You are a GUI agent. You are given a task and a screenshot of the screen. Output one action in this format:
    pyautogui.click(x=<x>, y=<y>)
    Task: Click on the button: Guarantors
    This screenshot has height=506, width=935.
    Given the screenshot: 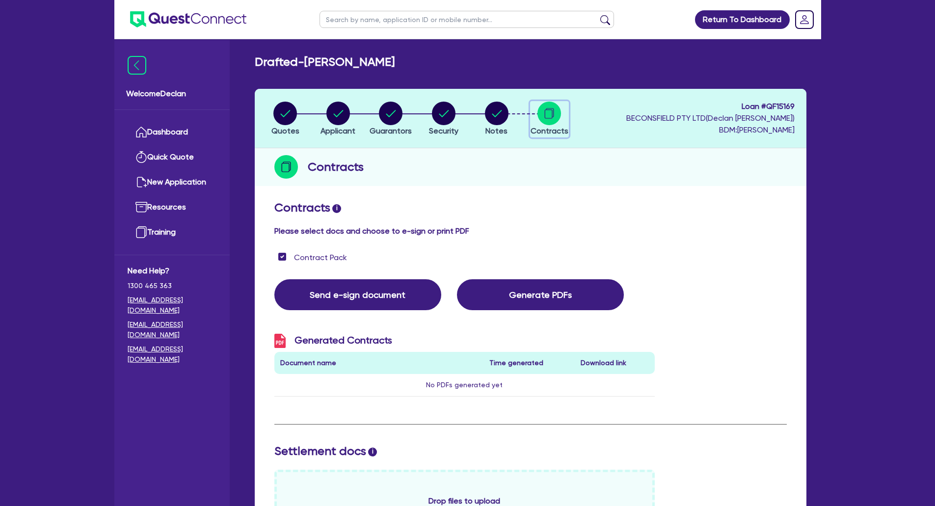 What is the action you would take?
    pyautogui.click(x=391, y=119)
    